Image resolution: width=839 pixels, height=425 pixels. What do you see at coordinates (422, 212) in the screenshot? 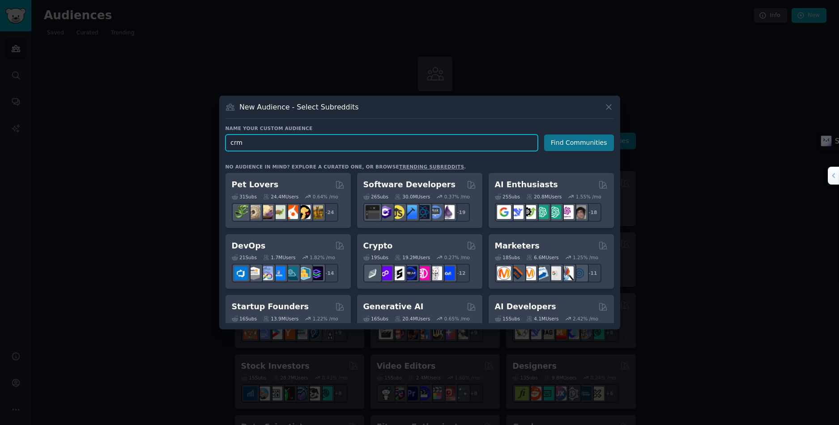
I see `img: reactnative` at bounding box center [422, 212].